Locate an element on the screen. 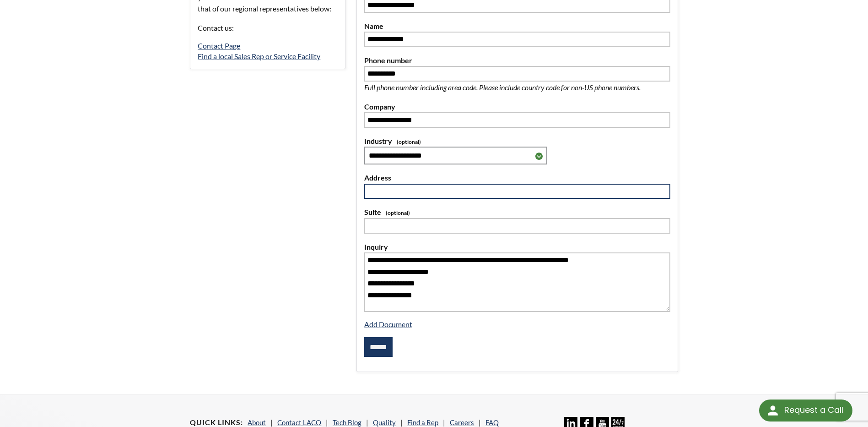 This screenshot has height=427, width=868. a: FAQ is located at coordinates (492, 422).